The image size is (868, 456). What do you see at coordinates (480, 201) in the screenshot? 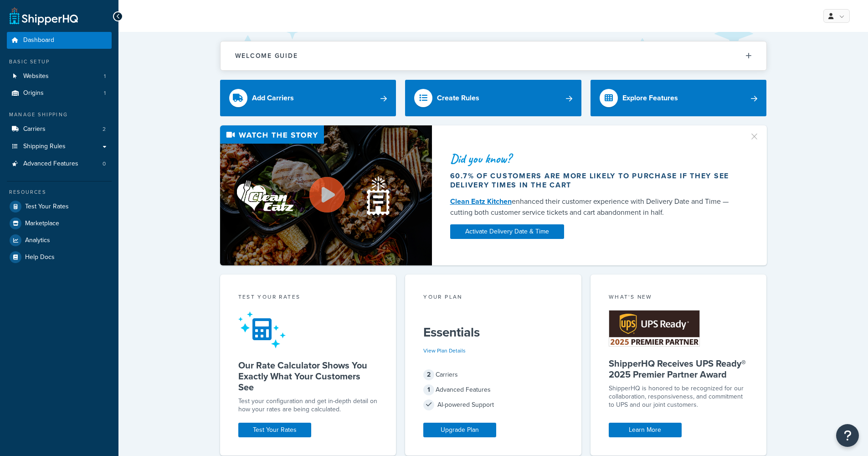
I see `a: Clean Eatz Kitchen` at bounding box center [480, 201].